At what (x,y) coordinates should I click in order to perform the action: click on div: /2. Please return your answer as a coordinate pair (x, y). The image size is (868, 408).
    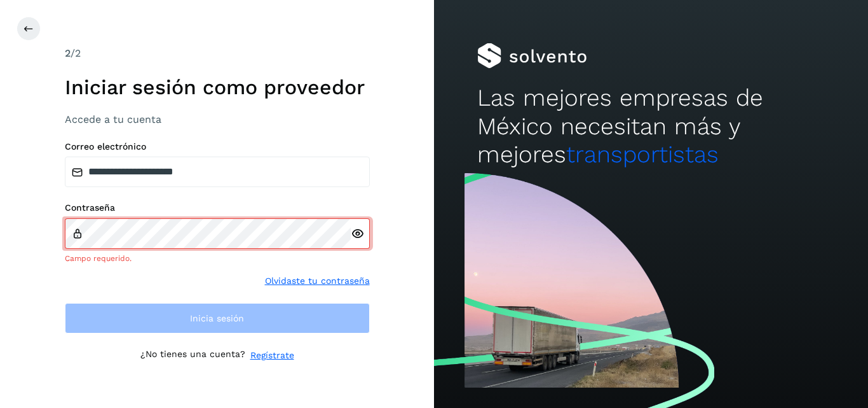
    Looking at the image, I should click on (217, 54).